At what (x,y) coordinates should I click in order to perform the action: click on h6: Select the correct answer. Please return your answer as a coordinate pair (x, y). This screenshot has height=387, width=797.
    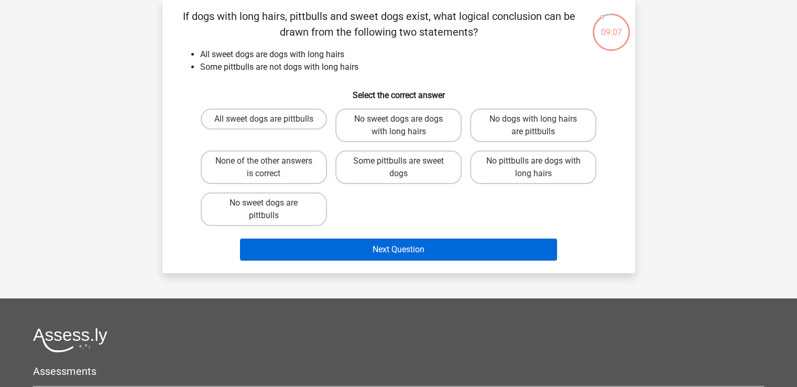
    Looking at the image, I should click on (399, 91).